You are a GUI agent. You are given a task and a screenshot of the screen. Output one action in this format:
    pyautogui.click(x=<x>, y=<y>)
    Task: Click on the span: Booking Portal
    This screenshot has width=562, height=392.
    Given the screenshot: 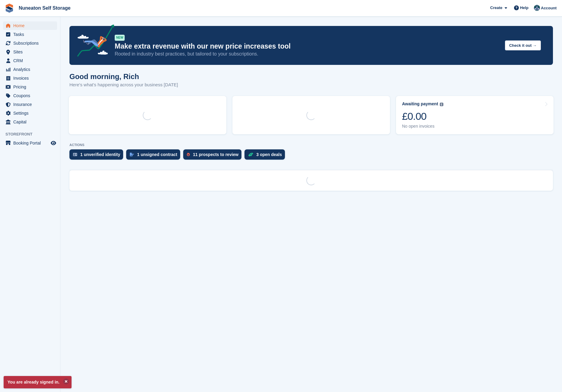 What is the action you would take?
    pyautogui.click(x=31, y=143)
    